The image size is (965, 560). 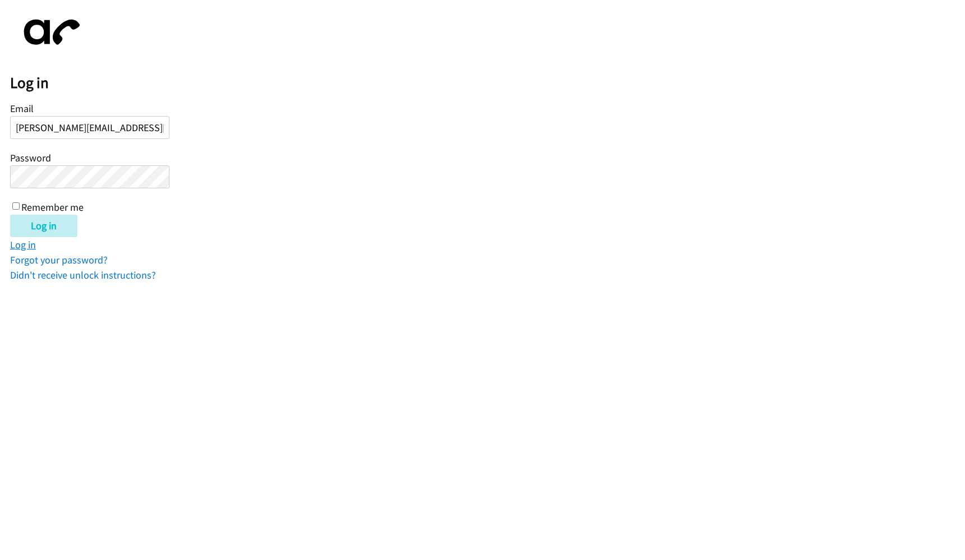 I want to click on input: Log in, so click(x=44, y=226).